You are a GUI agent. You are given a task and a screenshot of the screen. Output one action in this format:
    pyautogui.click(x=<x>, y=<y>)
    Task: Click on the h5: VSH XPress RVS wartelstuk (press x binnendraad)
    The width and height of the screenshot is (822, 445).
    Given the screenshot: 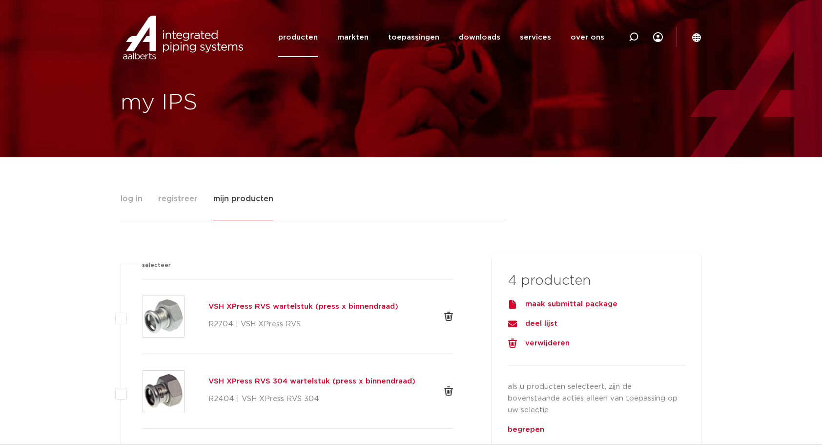 What is the action you would take?
    pyautogui.click(x=318, y=307)
    